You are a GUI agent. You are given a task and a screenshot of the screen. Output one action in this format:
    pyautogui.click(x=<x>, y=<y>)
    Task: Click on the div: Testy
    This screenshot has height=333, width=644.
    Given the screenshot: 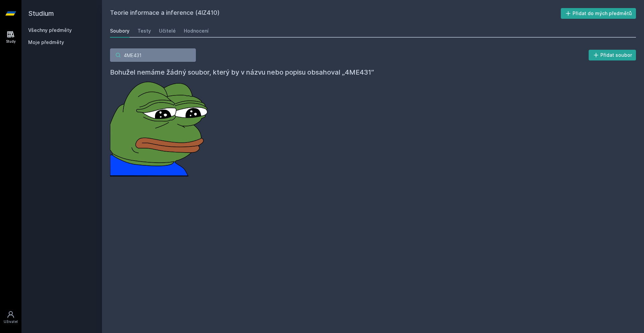 What is the action you would take?
    pyautogui.click(x=144, y=31)
    